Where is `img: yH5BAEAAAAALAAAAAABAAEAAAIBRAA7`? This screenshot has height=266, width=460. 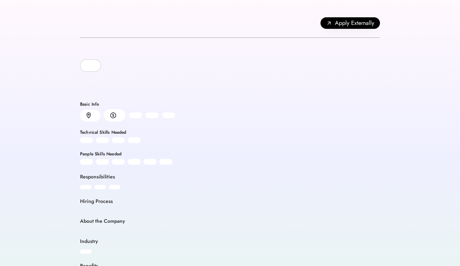 img: yH5BAEAAAAALAAAAAABAAEAAAIBRAA7 is located at coordinates (89, 66).